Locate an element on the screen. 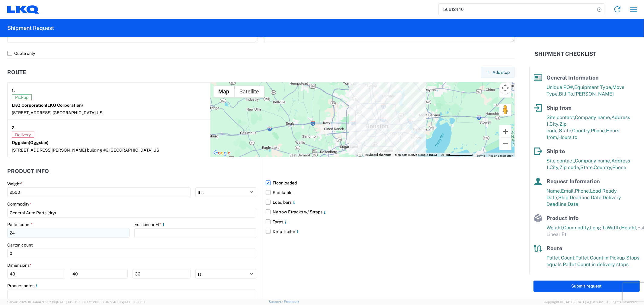 The height and width of the screenshot is (305, 644). span: Height, is located at coordinates (629, 227).